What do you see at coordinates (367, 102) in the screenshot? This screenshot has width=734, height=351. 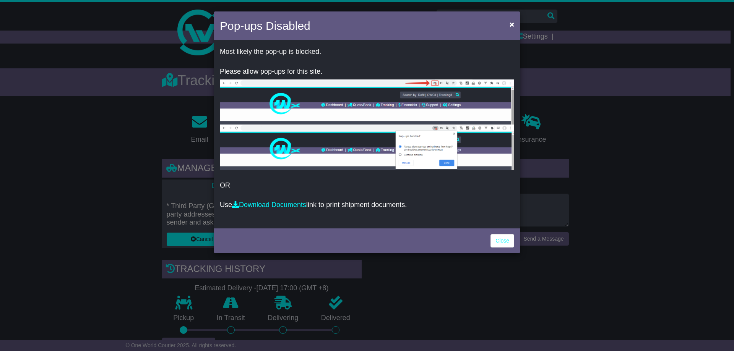 I see `img: allow-popup-1.png` at bounding box center [367, 102].